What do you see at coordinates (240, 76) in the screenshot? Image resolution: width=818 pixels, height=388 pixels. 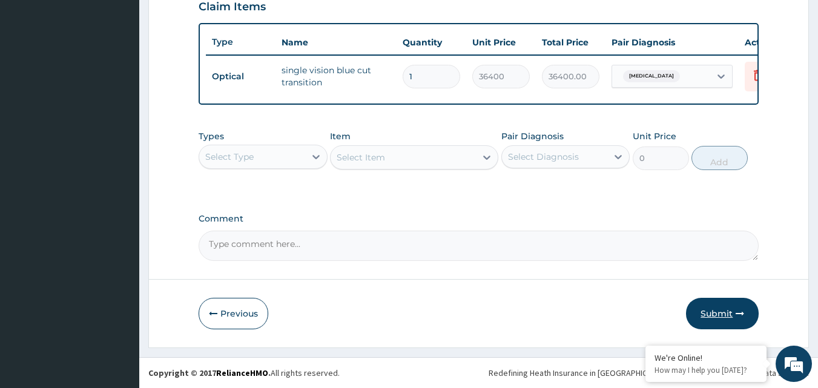 I see `td: Optical` at bounding box center [240, 76].